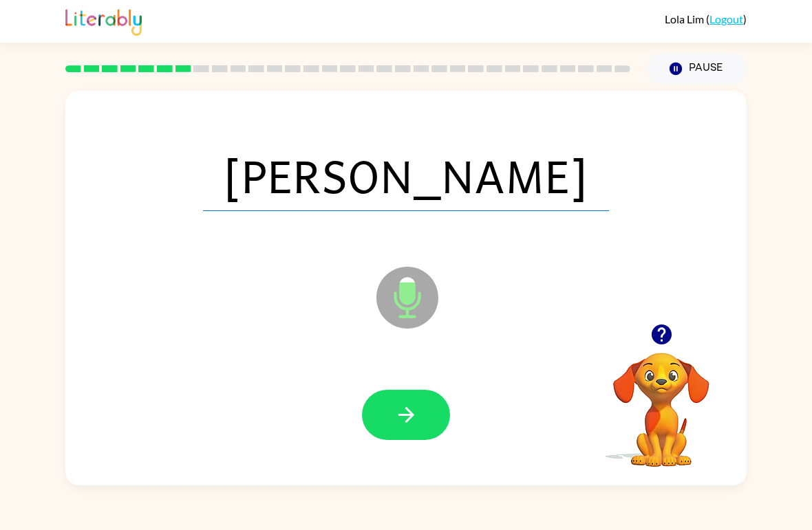  What do you see at coordinates (685, 19) in the screenshot?
I see `span: Lola Lim` at bounding box center [685, 19].